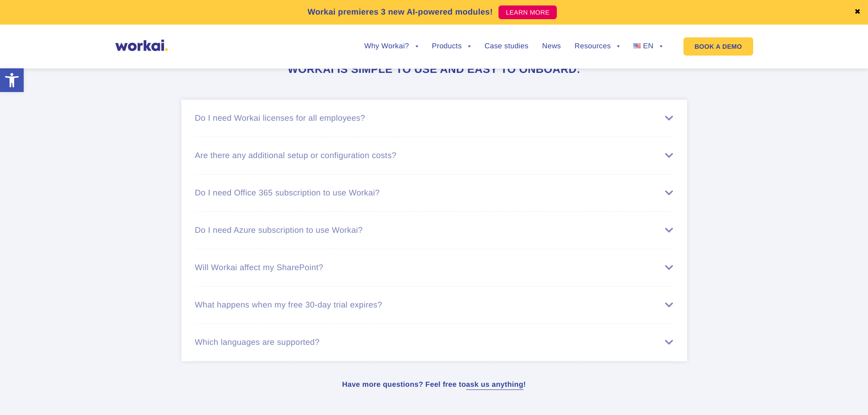 Image resolution: width=868 pixels, height=415 pixels. I want to click on span: EN, so click(648, 46).